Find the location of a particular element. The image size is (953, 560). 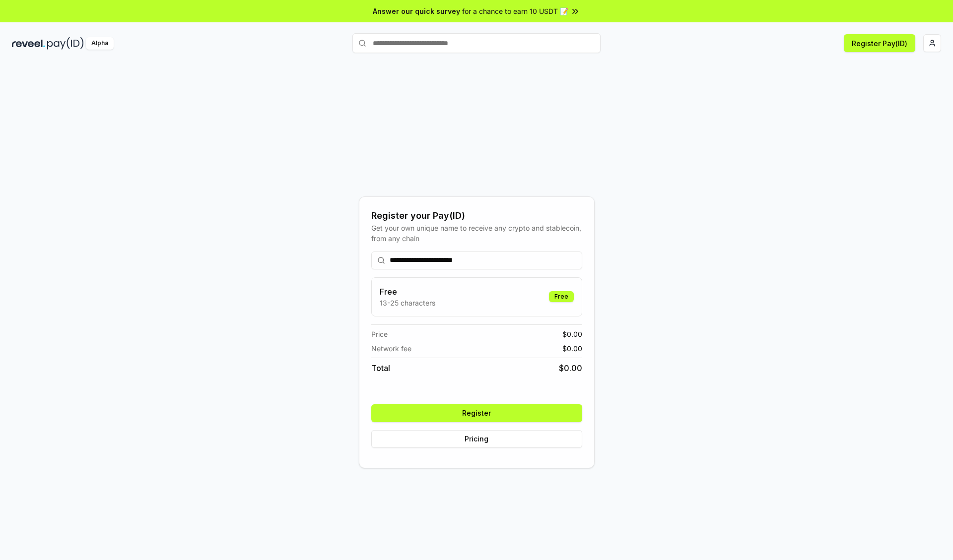

div: Alpha is located at coordinates (100, 43).